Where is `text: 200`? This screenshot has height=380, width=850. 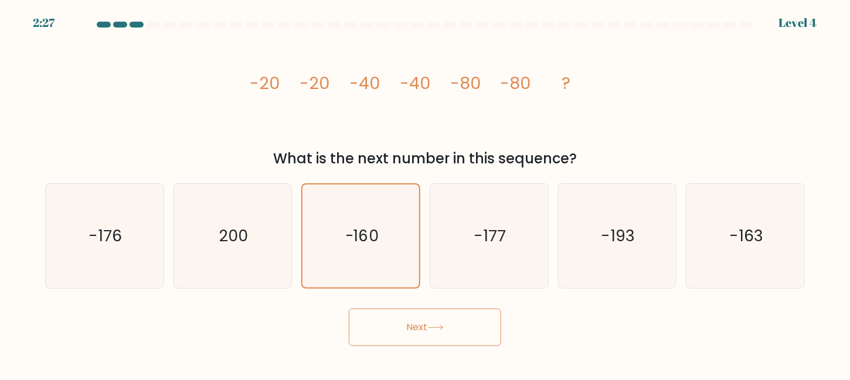
text: 200 is located at coordinates (233, 236).